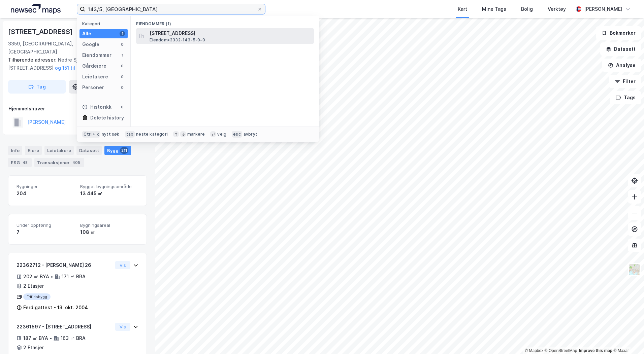 The image size is (644, 354). What do you see at coordinates (225, 22) in the screenshot?
I see `div: Eiendommer (1)` at bounding box center [225, 22].